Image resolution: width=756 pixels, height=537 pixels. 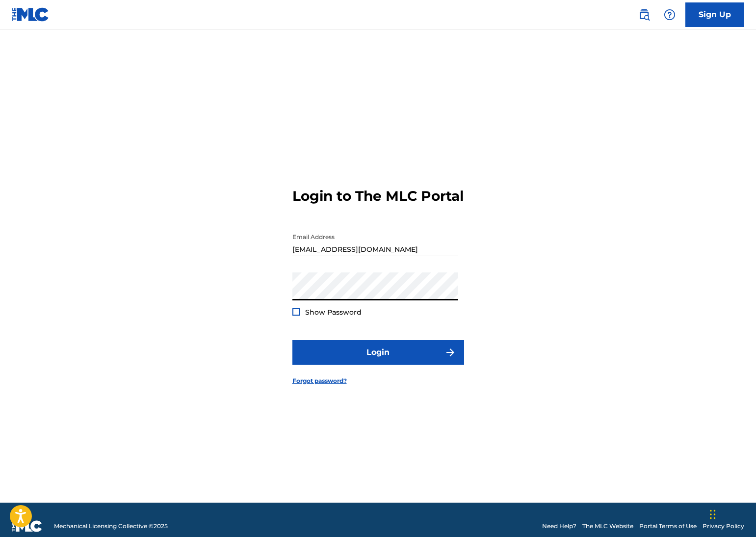 I want to click on a: Privacy Policy, so click(x=723, y=526).